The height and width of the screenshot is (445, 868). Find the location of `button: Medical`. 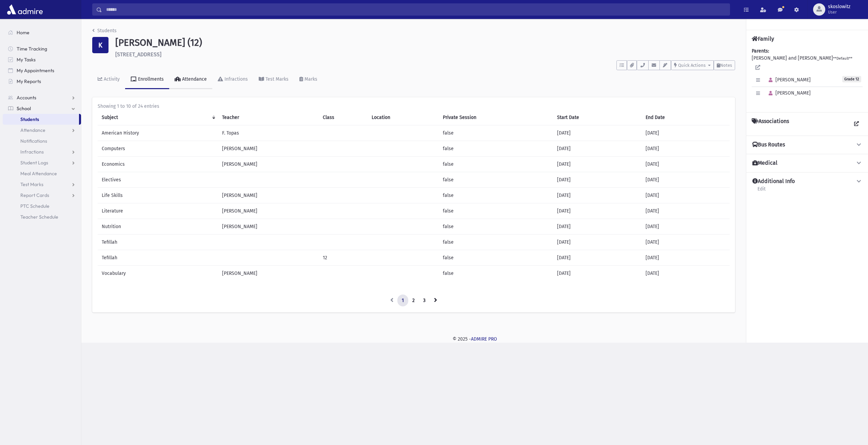

button: Medical is located at coordinates (807, 163).